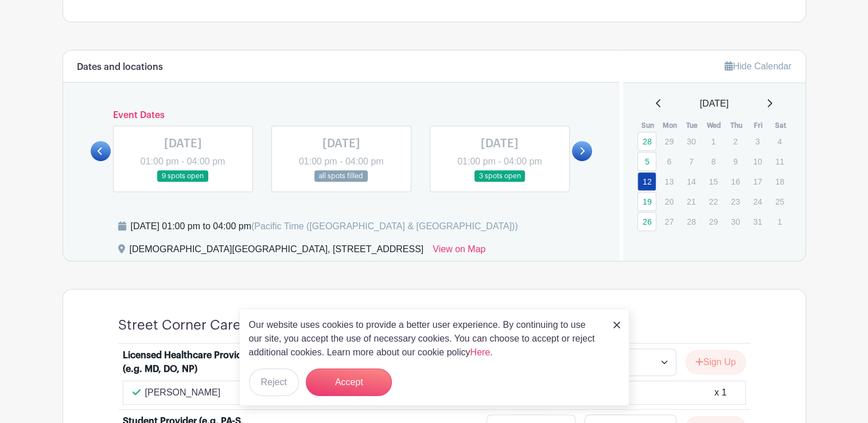  Describe the element at coordinates (692, 126) in the screenshot. I see `th: Tue` at that location.